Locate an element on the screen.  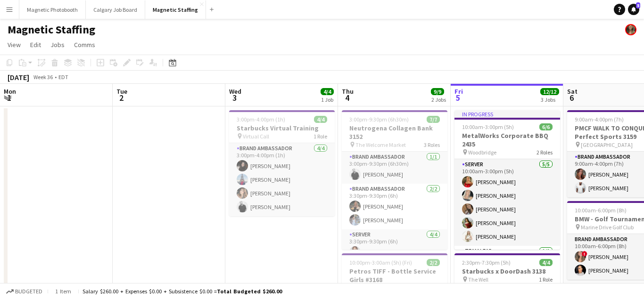
a: Edit is located at coordinates (35, 45).